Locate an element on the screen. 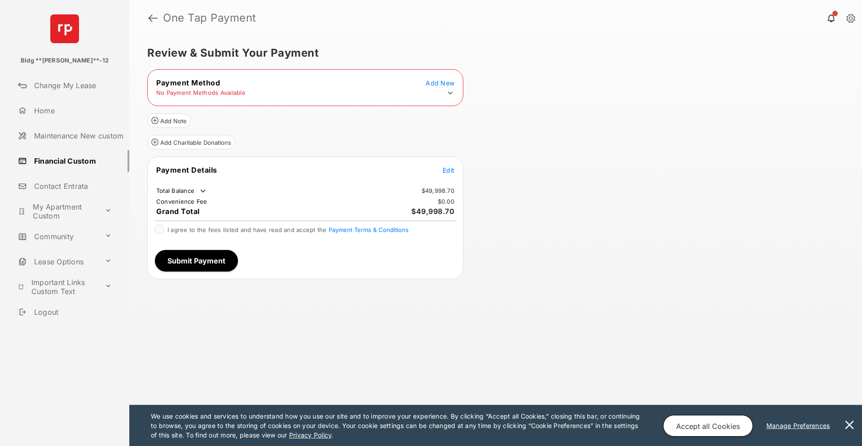  button: Accept all Cookies is located at coordinates (708, 425).